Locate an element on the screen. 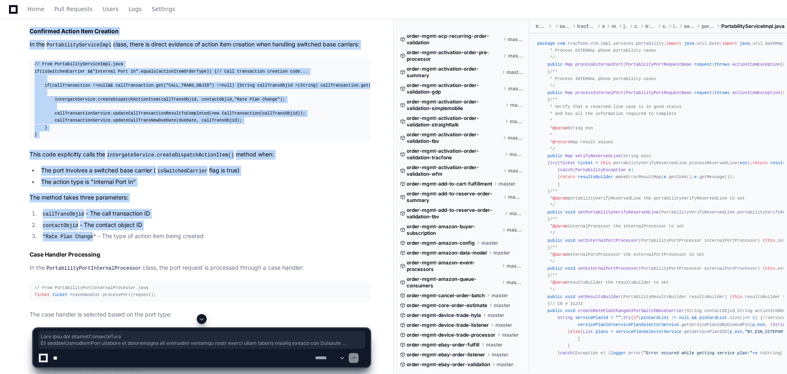 Image resolution: width=787 pixels, height=374 pixels. span: com is located at coordinates (637, 26).